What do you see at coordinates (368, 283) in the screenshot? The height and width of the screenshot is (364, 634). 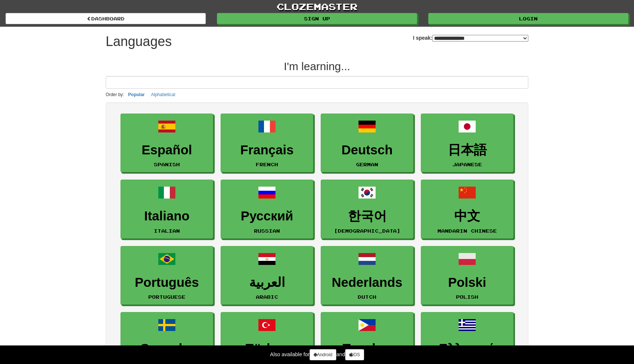 I see `h3: Nederlands` at bounding box center [368, 283].